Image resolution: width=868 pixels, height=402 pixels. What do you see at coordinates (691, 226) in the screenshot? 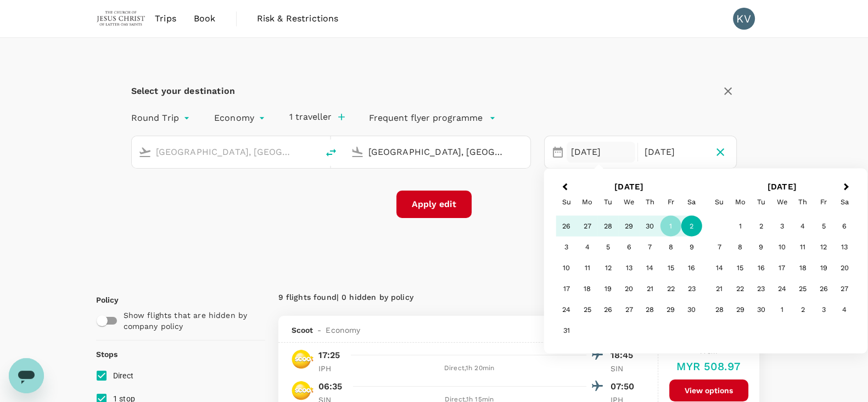
I see `div: Choose Saturday, May 2nd, 2026` at bounding box center [691, 226].